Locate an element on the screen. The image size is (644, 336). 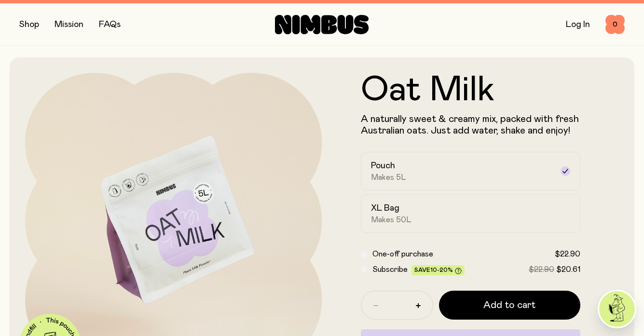
span: $20.61 is located at coordinates (569, 270).